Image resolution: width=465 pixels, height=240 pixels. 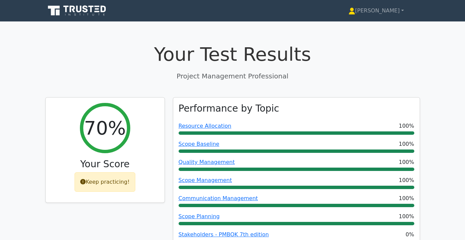 What do you see at coordinates (233, 76) in the screenshot?
I see `p: Project Management Professional` at bounding box center [233, 76].